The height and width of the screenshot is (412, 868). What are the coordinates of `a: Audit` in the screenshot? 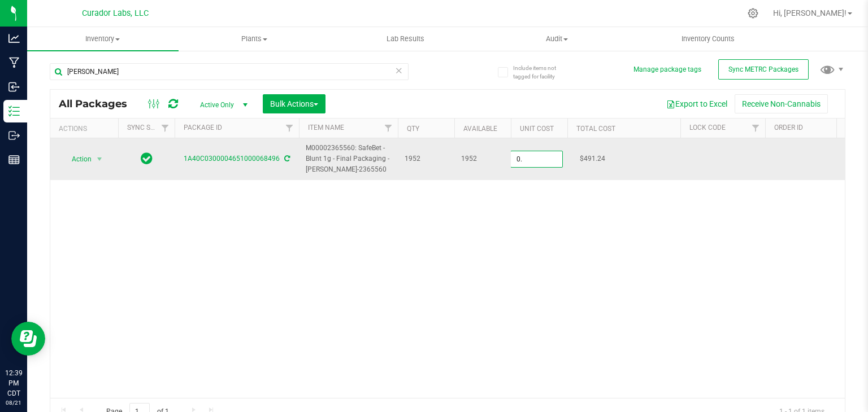 It's located at (557, 39).